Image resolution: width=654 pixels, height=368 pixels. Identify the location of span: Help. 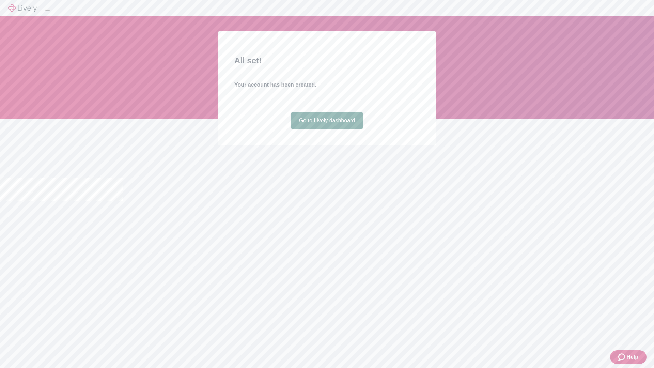
(632, 357).